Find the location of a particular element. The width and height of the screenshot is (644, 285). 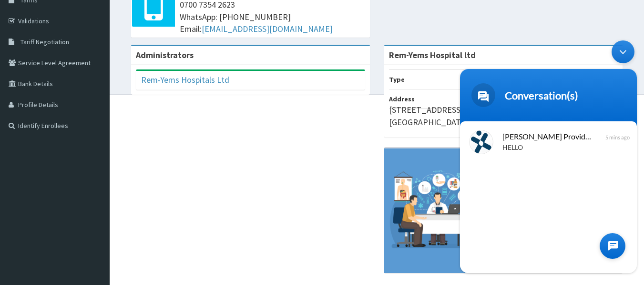

img: photo.ls is located at coordinates (26, 106).